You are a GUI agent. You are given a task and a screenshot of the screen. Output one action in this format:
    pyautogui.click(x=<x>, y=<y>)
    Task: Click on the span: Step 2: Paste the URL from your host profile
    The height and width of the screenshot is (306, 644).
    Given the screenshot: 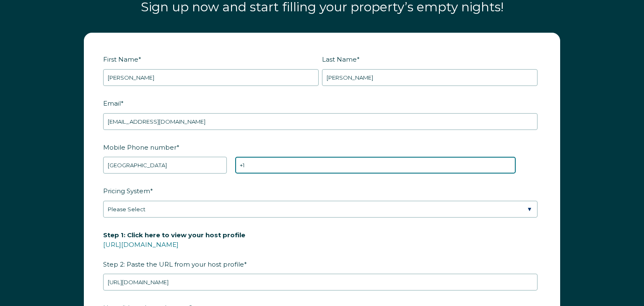 What is the action you would take?
    pyautogui.click(x=174, y=249)
    